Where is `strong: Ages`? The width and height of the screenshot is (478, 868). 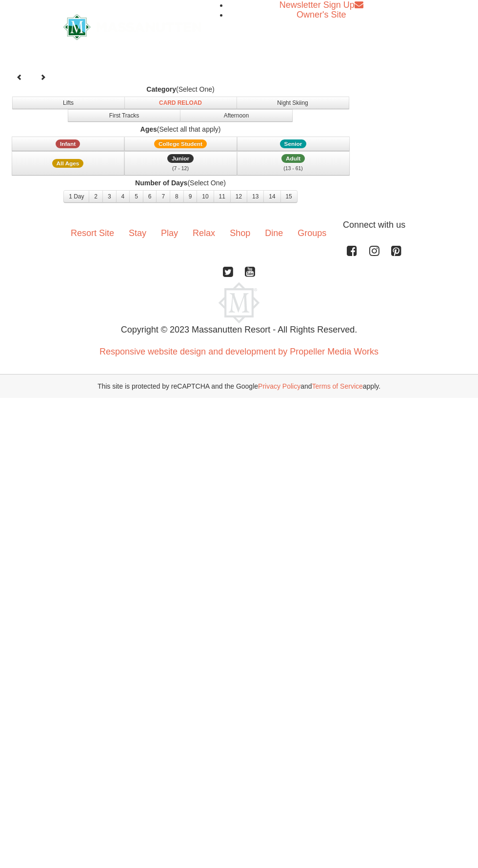 strong: Ages is located at coordinates (149, 130).